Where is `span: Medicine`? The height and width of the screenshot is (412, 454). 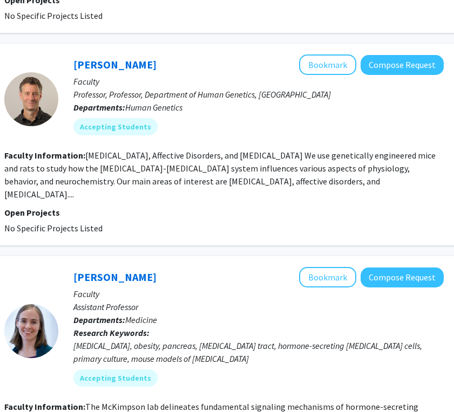
span: Medicine is located at coordinates (141, 320).